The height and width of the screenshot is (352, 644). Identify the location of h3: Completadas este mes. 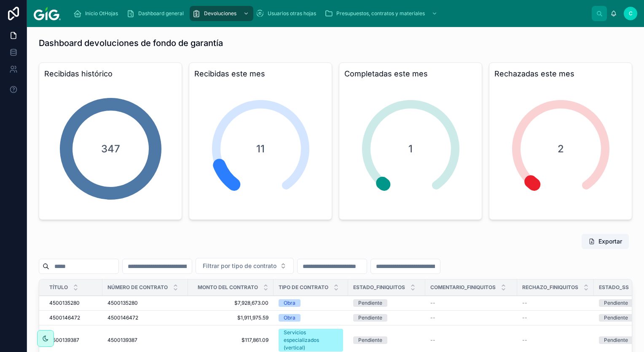
(410, 74).